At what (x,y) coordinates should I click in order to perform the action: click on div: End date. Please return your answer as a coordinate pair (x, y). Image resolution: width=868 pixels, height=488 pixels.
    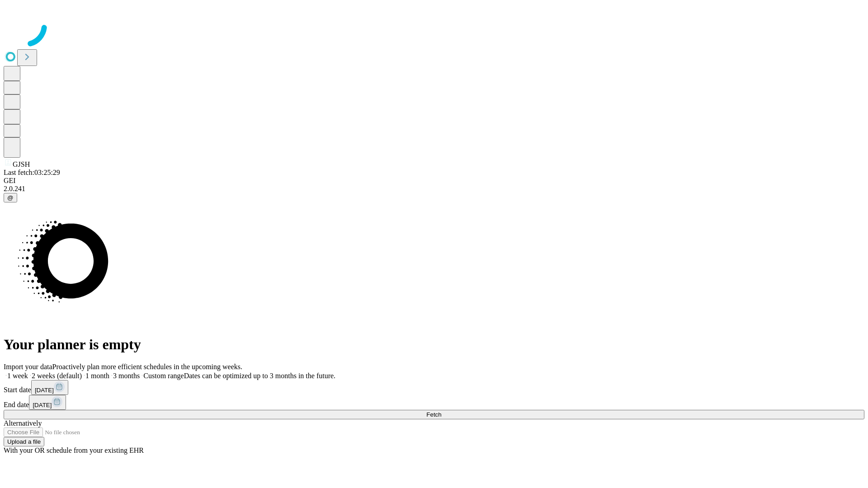
    Looking at the image, I should click on (434, 403).